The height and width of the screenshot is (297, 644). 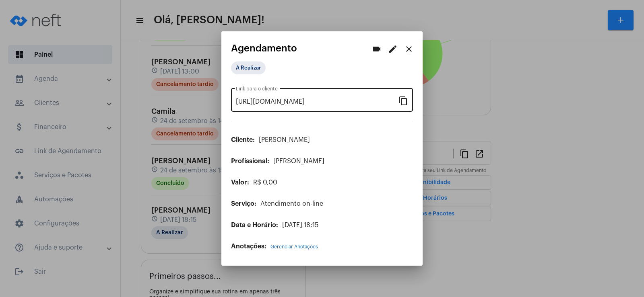 I want to click on mat-icon: edit, so click(x=393, y=49).